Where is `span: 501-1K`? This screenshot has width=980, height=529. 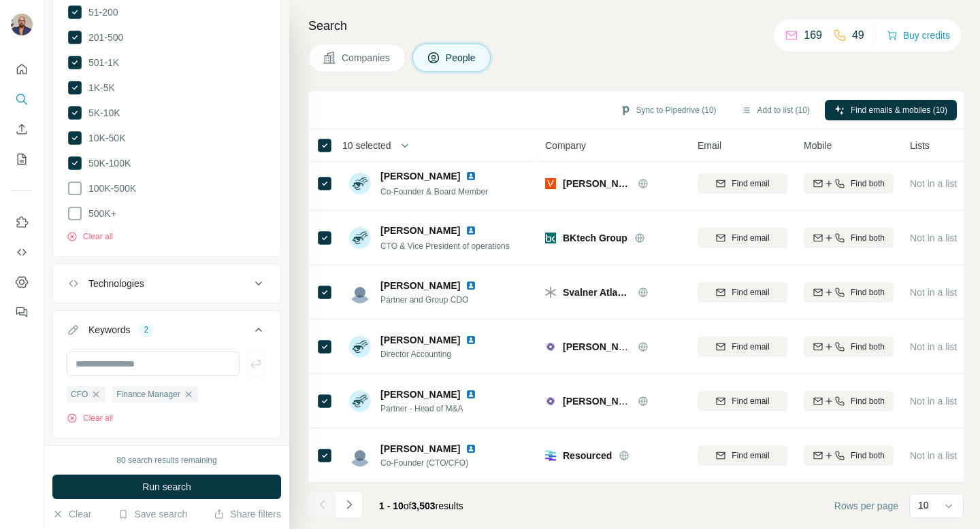 span: 501-1K is located at coordinates (101, 63).